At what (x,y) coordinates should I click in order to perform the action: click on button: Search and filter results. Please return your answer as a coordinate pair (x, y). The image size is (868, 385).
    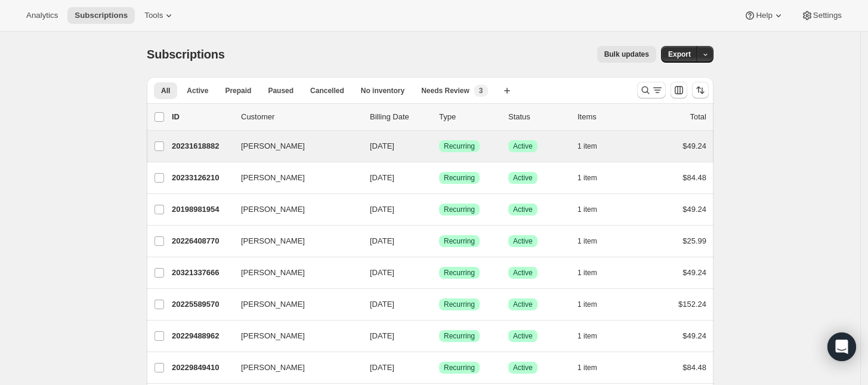
    Looking at the image, I should click on (652, 90).